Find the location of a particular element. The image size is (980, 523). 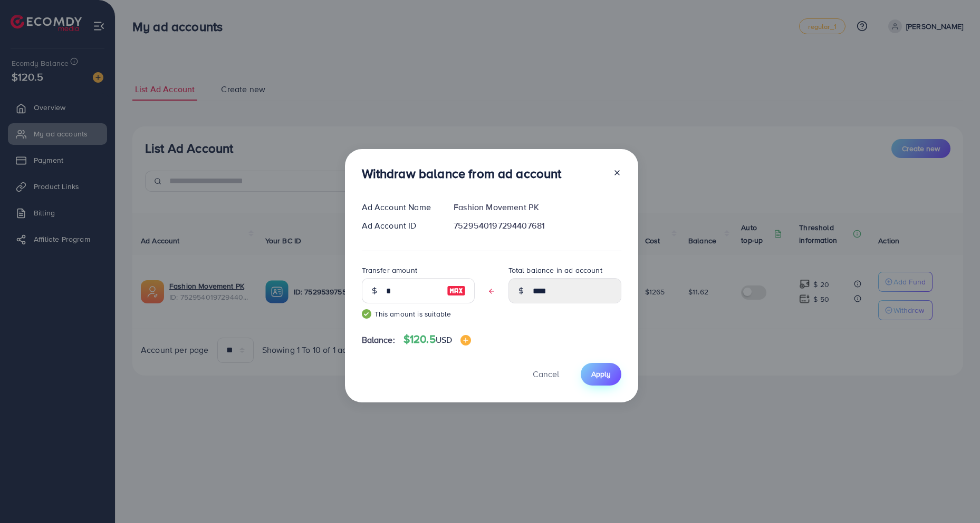

img: guide is located at coordinates (366, 314).